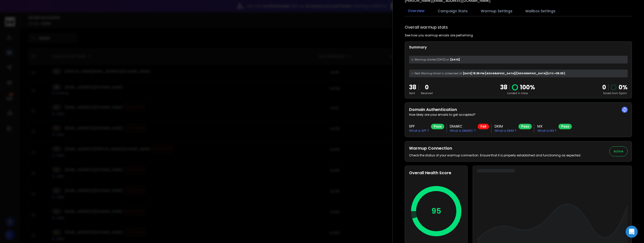 This screenshot has height=243, width=644. Describe the element at coordinates (453, 11) in the screenshot. I see `button: Campaign Stats` at that location.